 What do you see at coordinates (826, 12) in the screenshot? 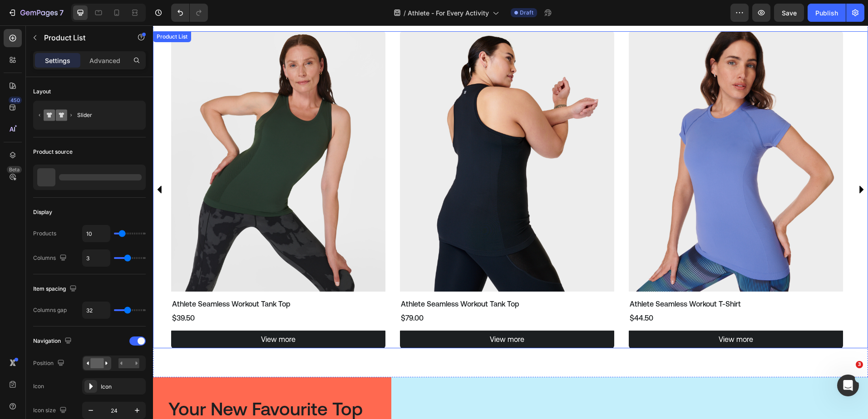
I see `button: Publish` at bounding box center [826, 12].